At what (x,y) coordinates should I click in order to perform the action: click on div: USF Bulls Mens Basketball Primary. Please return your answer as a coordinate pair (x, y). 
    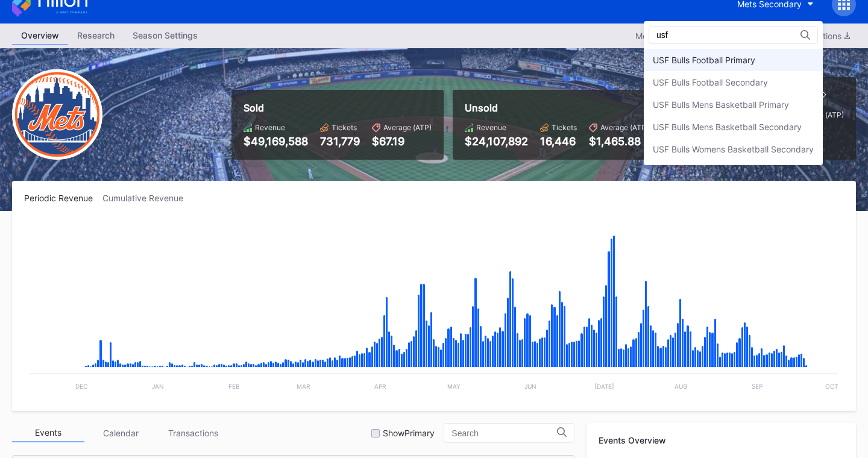
    Looking at the image, I should click on (721, 104).